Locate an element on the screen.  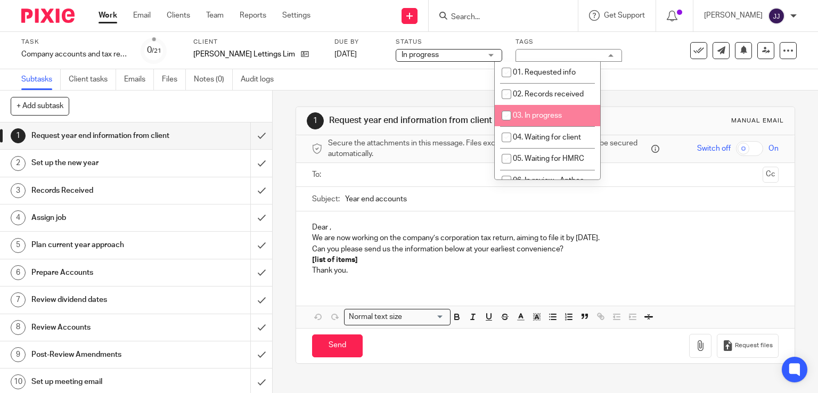
a: Work is located at coordinates (108, 15).